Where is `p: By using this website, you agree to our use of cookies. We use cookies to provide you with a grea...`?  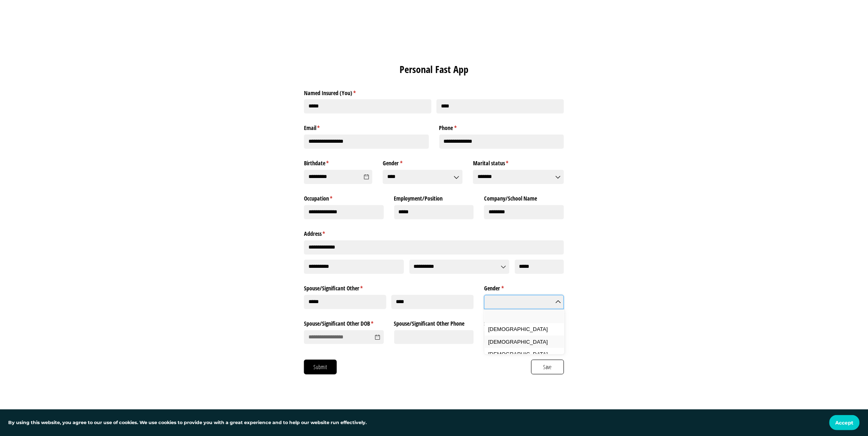 p: By using this website, you agree to our use of cookies. We use cookies to provide you with a grea... is located at coordinates (187, 423).